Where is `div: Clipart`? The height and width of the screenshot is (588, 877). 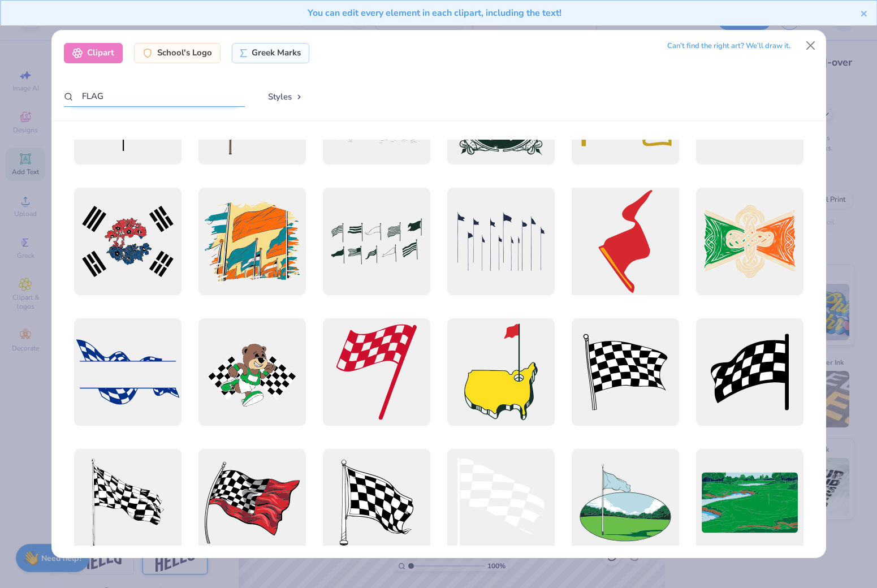 div: Clipart is located at coordinates (93, 53).